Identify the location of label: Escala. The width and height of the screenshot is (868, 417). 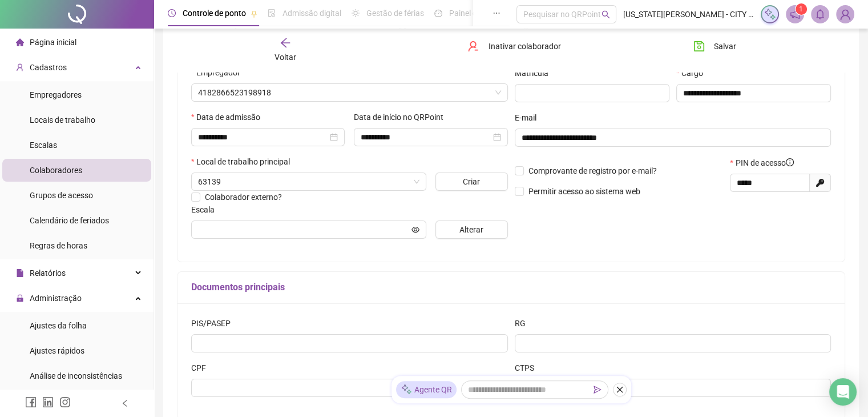
(207, 209).